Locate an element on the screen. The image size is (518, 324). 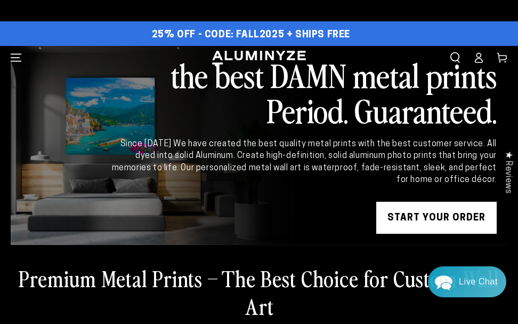
h2: the best DAMN metal prints Period. Guaranteed. is located at coordinates (303, 92).